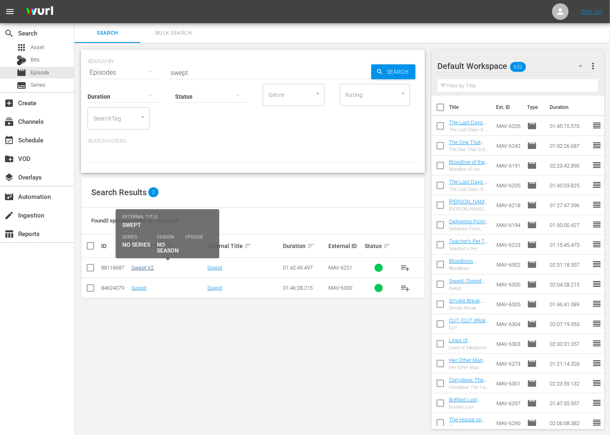 The height and width of the screenshot is (435, 610). Describe the element at coordinates (569, 166) in the screenshot. I see `td: 02:23:42.890` at that location.